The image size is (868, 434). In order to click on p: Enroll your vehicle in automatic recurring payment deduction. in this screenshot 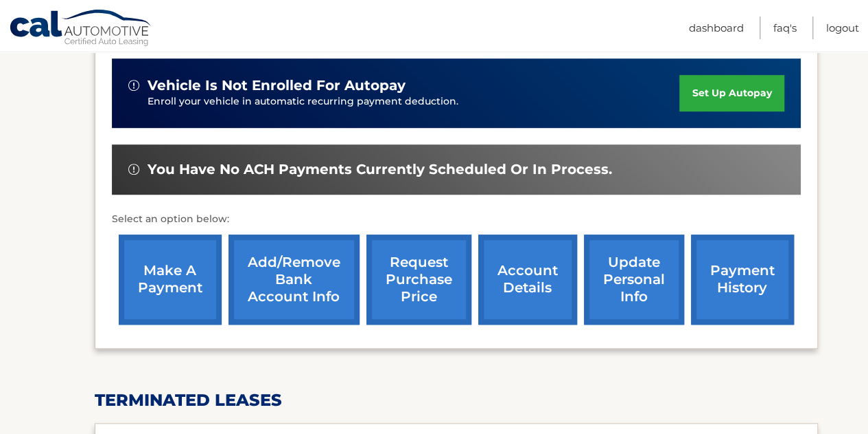, I will do `click(414, 102)`.